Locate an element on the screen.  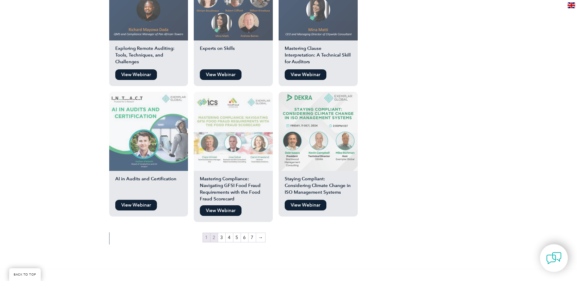
a: Page 3 is located at coordinates (222, 238).